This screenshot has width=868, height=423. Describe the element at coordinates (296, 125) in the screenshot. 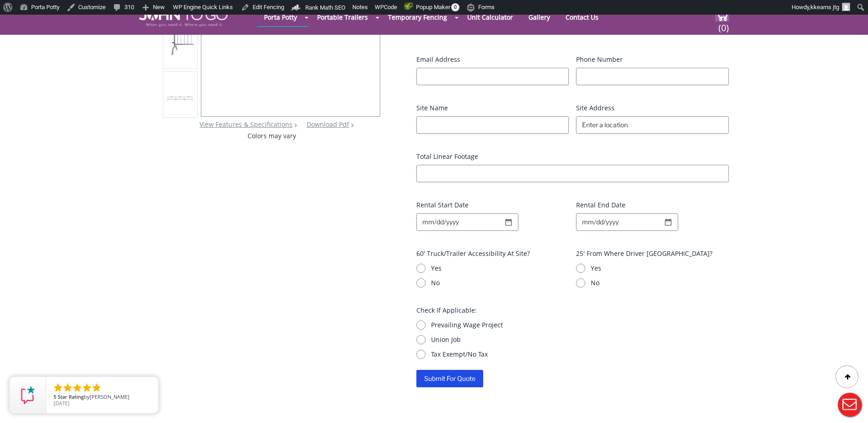

I see `img: right arrow icon` at that location.